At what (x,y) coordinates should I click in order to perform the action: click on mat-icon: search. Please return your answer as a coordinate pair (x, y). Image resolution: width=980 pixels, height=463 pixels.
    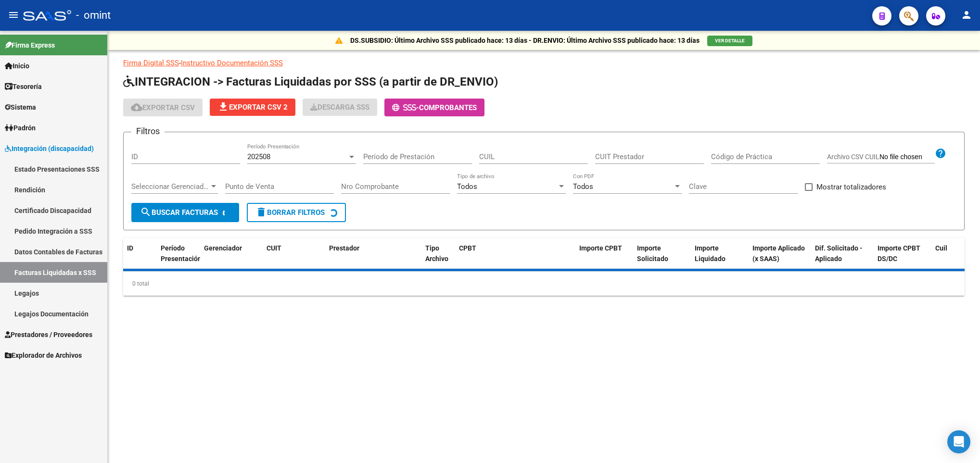
    Looking at the image, I should click on (145, 212).